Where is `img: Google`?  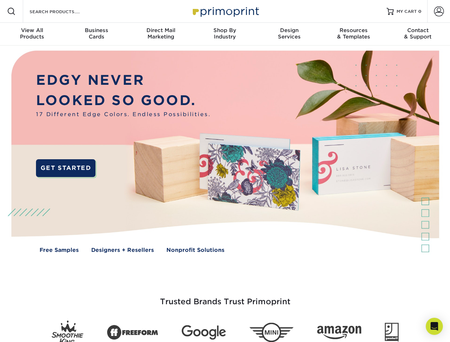
img: Google is located at coordinates (204, 332).